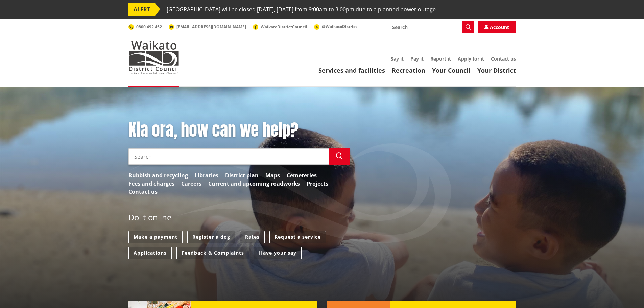 This screenshot has width=644, height=308. Describe the element at coordinates (239, 130) in the screenshot. I see `h1: Kia ora, how can we help?` at that location.